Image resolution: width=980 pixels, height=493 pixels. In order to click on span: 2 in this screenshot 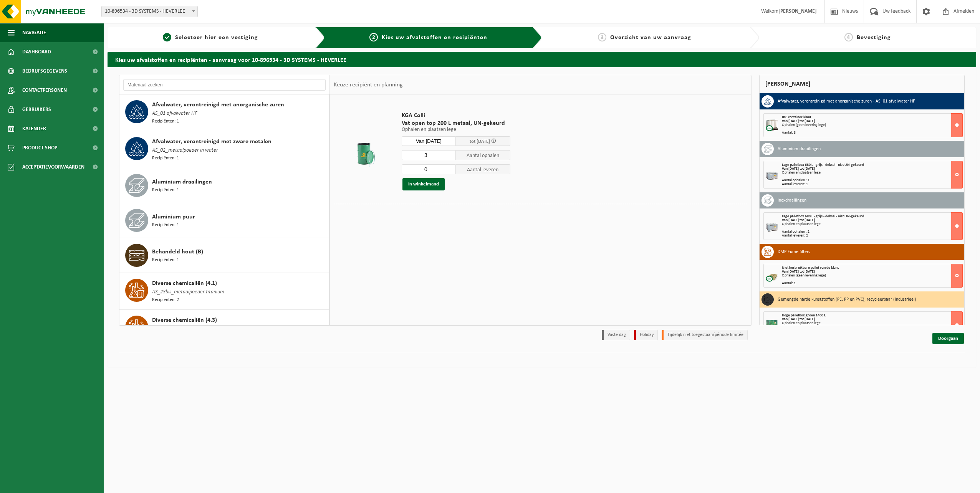, I will do `click(374, 37)`.